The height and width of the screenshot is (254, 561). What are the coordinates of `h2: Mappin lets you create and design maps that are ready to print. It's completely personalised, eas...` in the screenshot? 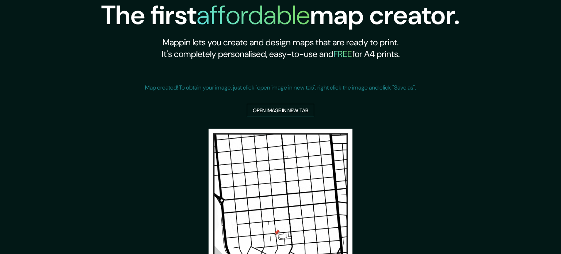 It's located at (280, 48).